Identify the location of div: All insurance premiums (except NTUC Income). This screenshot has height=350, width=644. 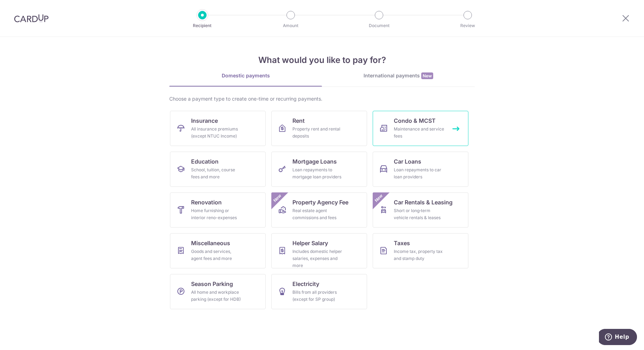
(216, 132).